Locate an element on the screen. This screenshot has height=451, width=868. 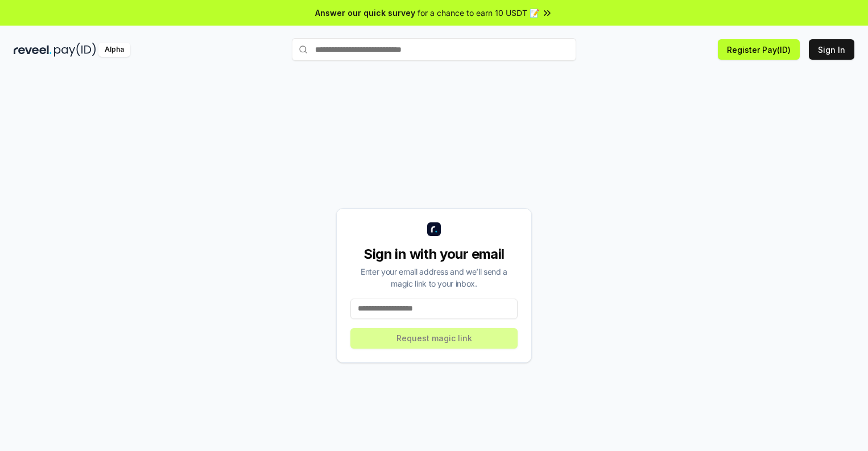
button: Register Pay(ID) is located at coordinates (759, 50).